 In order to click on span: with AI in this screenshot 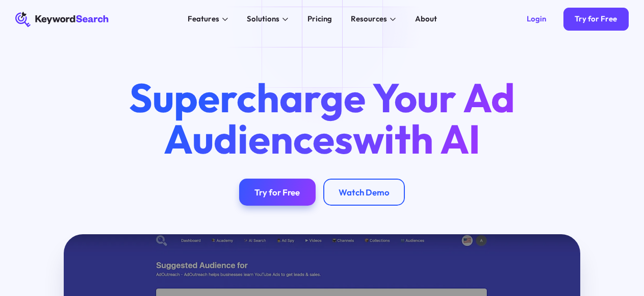, I will do `click(417, 138)`.